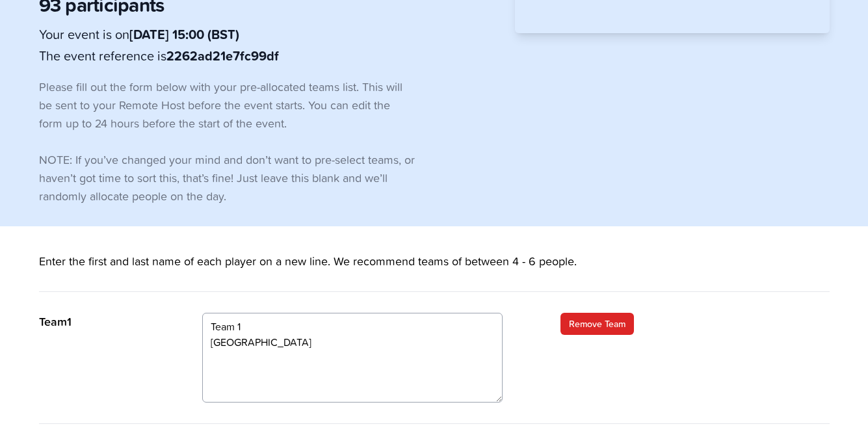 This screenshot has width=868, height=437. What do you see at coordinates (597, 323) in the screenshot?
I see `a: Remove Team` at bounding box center [597, 323].